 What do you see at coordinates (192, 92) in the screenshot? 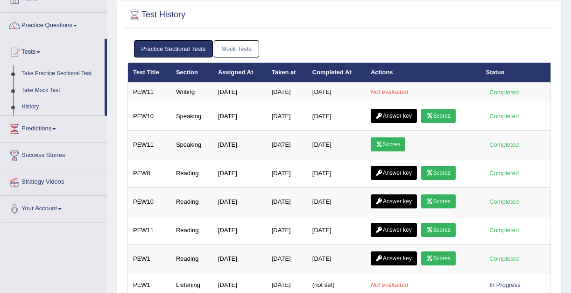
I see `td: Writing` at bounding box center [192, 92].